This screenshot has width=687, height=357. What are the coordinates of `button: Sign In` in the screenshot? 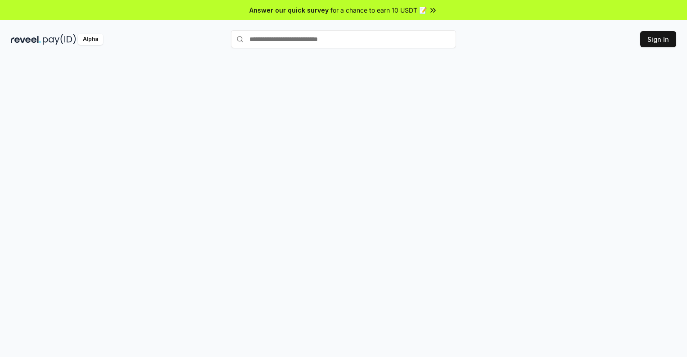 It's located at (658, 39).